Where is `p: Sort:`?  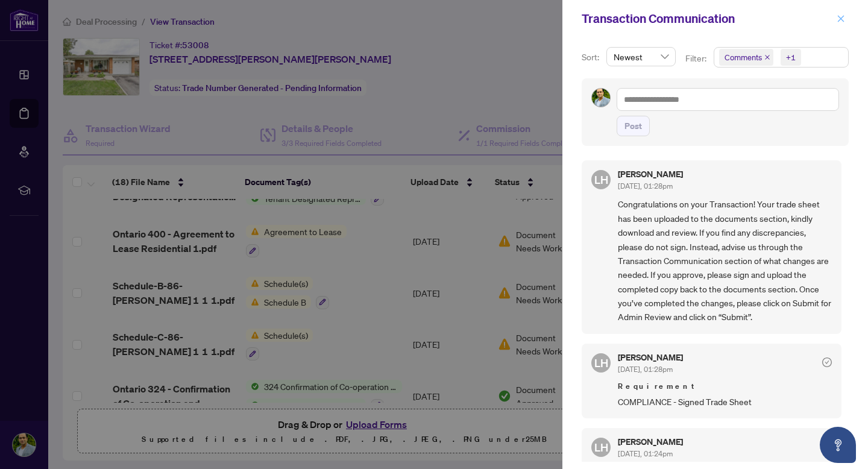 p: Sort: is located at coordinates (591, 57).